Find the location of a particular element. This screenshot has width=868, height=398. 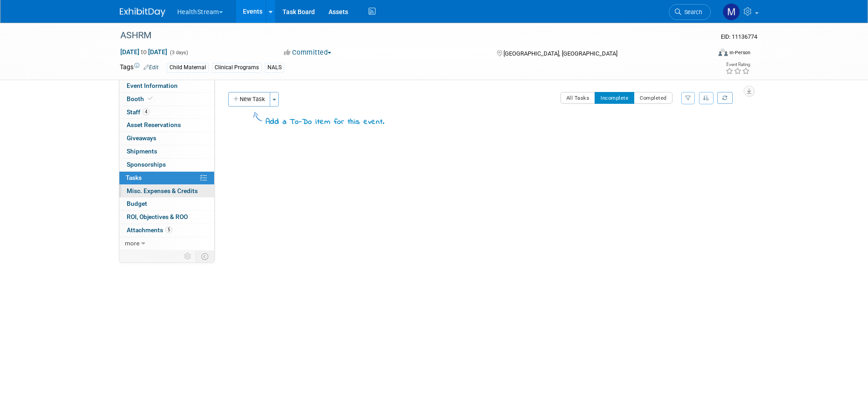

a: Edit is located at coordinates (151, 67).